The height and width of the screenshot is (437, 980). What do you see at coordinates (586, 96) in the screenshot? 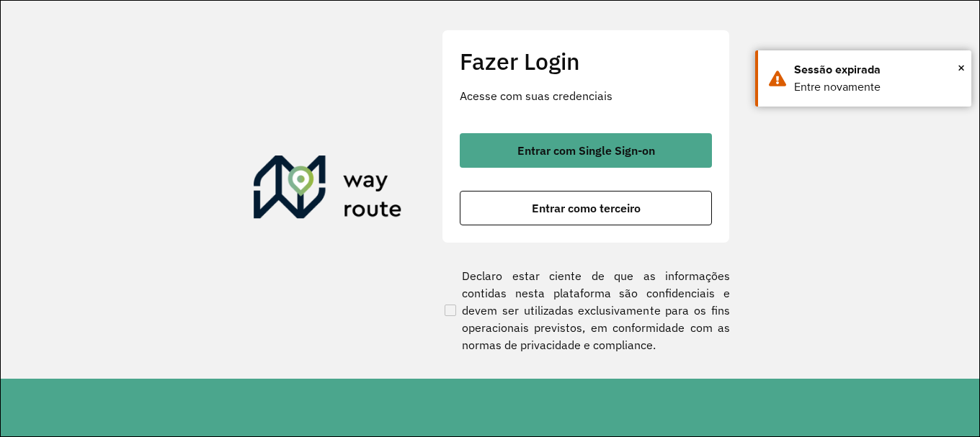
I see `p: Acesse com suas credenciais` at bounding box center [586, 96].